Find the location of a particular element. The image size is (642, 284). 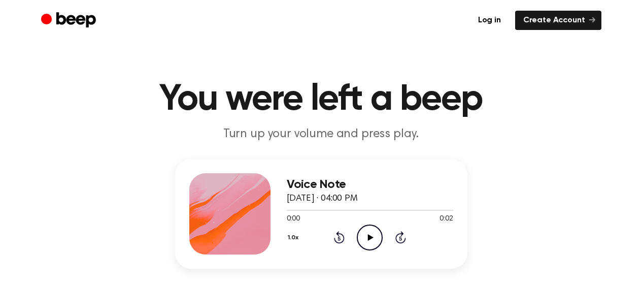

a: Log in is located at coordinates (489, 20).